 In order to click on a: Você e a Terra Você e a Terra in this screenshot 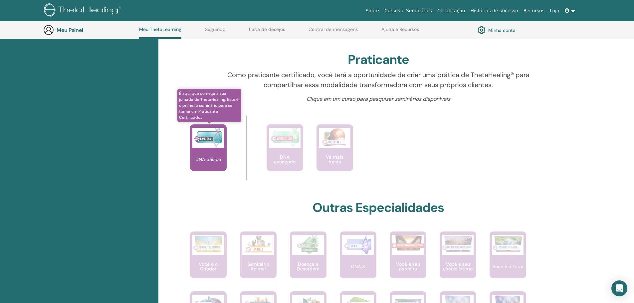, I will do `click(508, 262)`.